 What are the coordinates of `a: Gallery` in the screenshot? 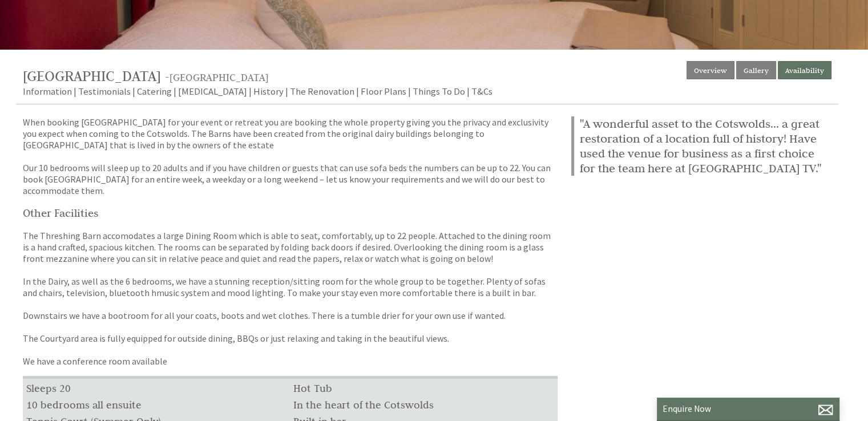 It's located at (756, 70).